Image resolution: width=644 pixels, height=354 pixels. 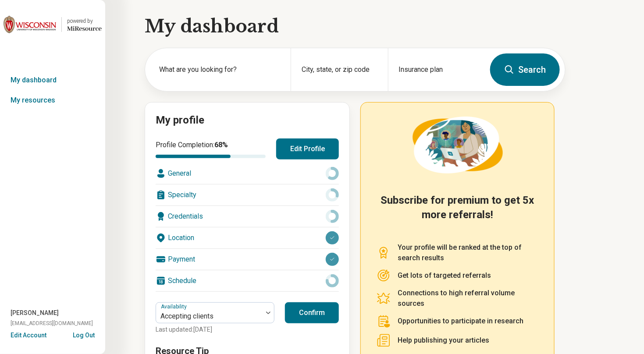 I want to click on button: Log Out, so click(x=84, y=334).